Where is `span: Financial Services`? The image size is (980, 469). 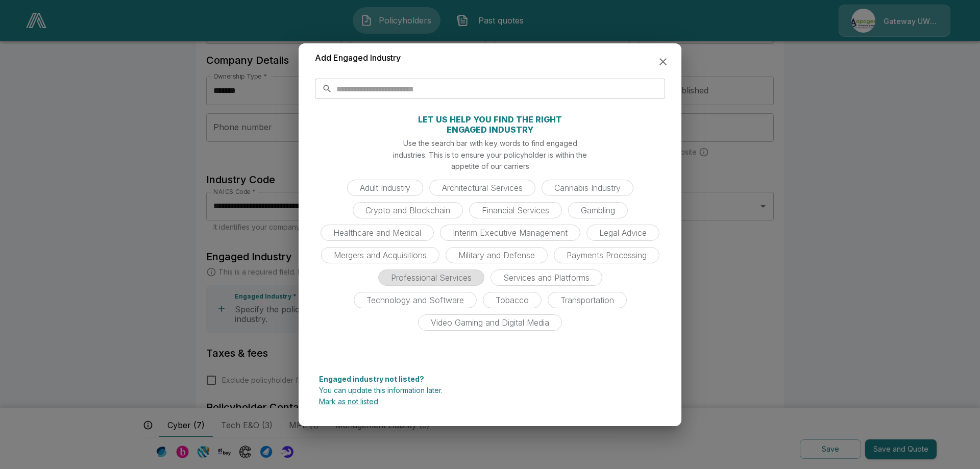 span: Financial Services is located at coordinates (516, 210).